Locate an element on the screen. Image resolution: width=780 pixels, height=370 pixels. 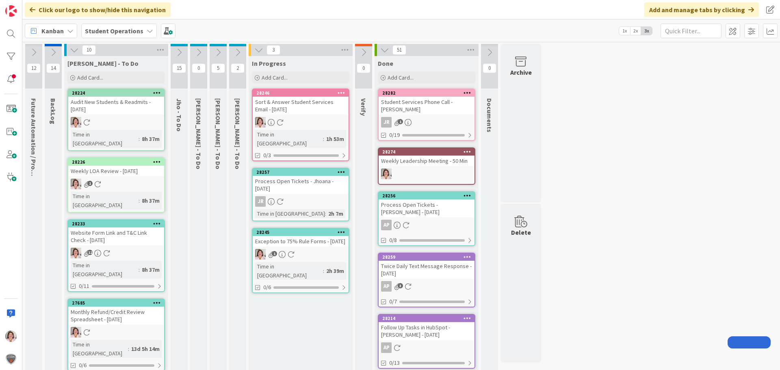
div: 28226 is located at coordinates (118, 162).